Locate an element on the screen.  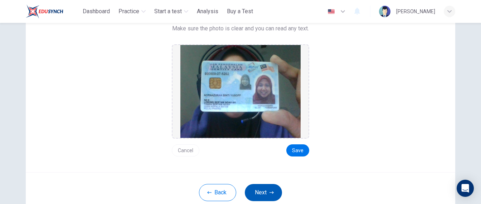
img: Profile picture is located at coordinates (385, 11).